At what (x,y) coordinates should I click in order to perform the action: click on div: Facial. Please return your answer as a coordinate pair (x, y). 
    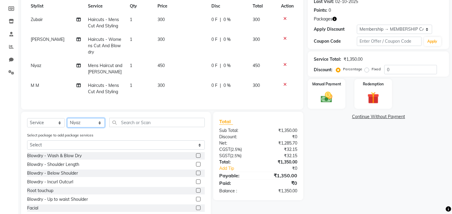
    Looking at the image, I should click on (32, 208).